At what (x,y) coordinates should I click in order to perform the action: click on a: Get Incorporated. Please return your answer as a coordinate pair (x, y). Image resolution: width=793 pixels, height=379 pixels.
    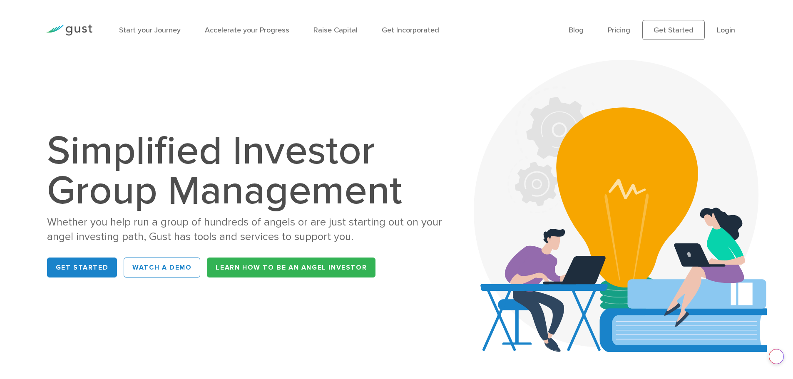
    Looking at the image, I should click on (410, 30).